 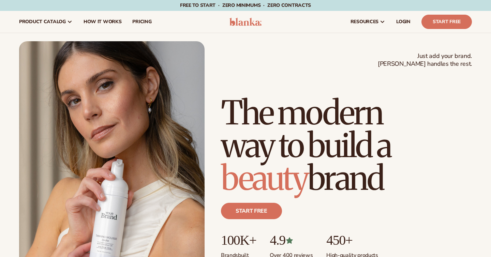 I want to click on a: product catalog, so click(x=46, y=22).